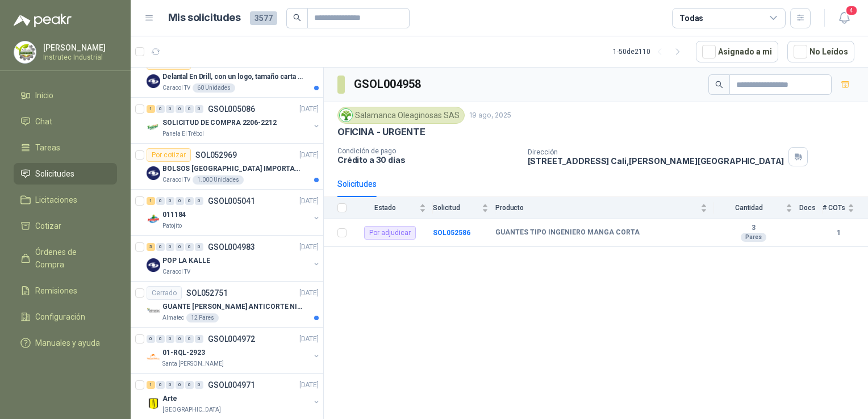 The width and height of the screenshot is (868, 419). I want to click on span: Remisiones, so click(57, 291).